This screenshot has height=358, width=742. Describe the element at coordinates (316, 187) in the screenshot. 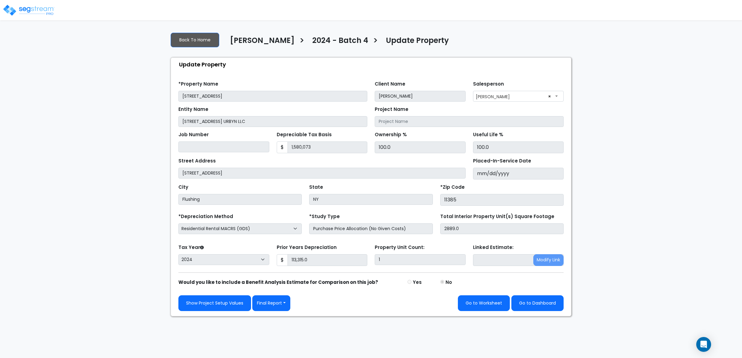

I see `label: State` at that location.